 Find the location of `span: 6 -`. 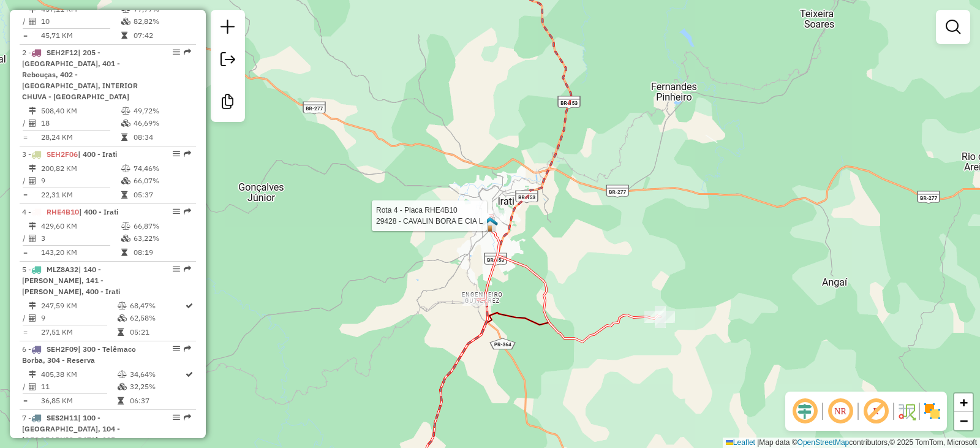

span: 6 - is located at coordinates (79, 354).